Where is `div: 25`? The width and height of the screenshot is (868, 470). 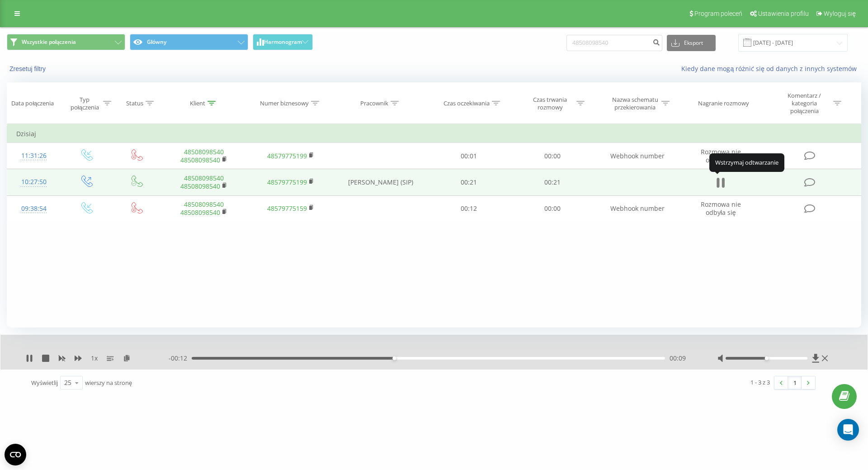
div: 25 is located at coordinates (68, 383).